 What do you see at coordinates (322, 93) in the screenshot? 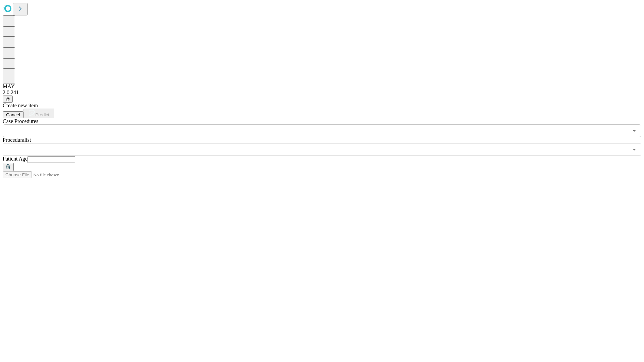
I see `div: 2.0.241` at bounding box center [322, 93].